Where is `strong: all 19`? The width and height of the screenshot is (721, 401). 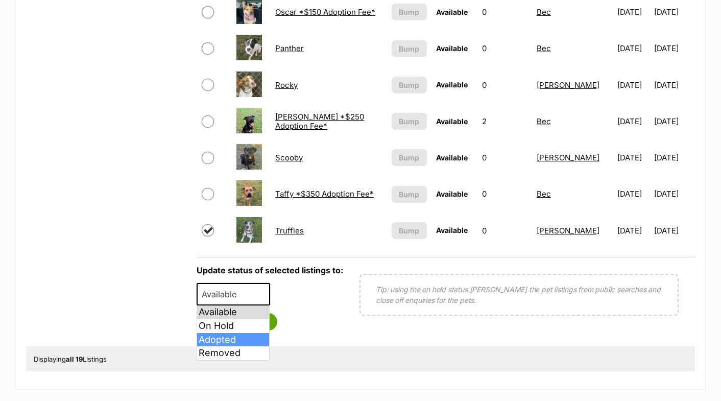 strong: all 19 is located at coordinates (74, 359).